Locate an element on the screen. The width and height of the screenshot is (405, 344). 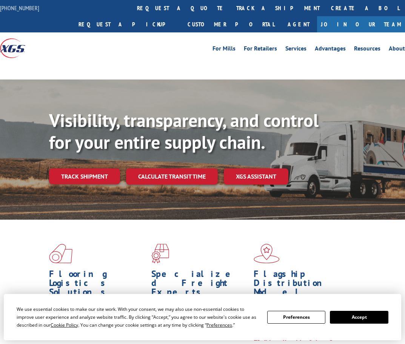
a: Track shipment is located at coordinates (84, 177).